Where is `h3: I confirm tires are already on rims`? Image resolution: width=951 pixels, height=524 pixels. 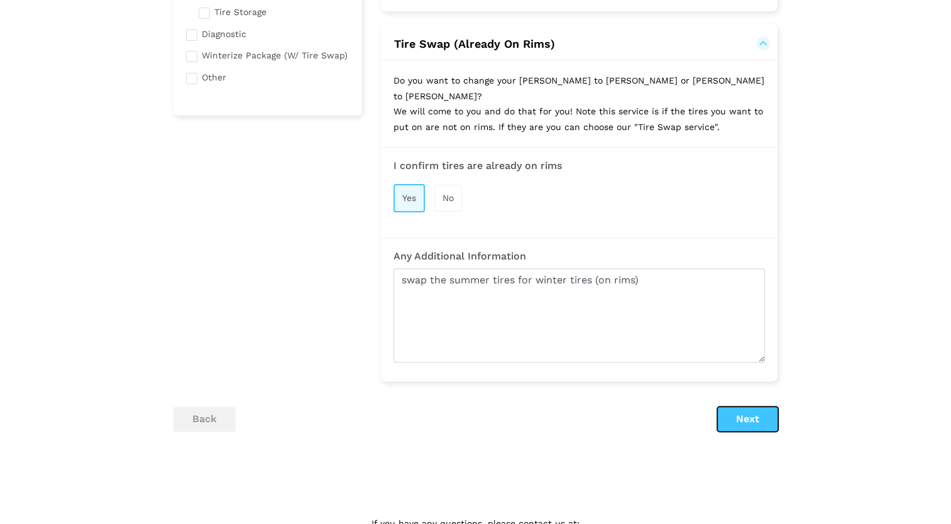 h3: I confirm tires are already on rims is located at coordinates (579, 166).